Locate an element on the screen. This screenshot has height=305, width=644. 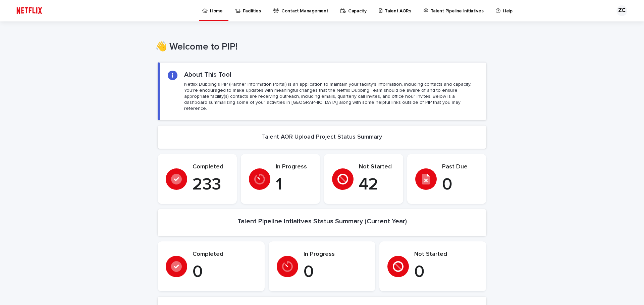
h2: About This Tool is located at coordinates (208, 75).